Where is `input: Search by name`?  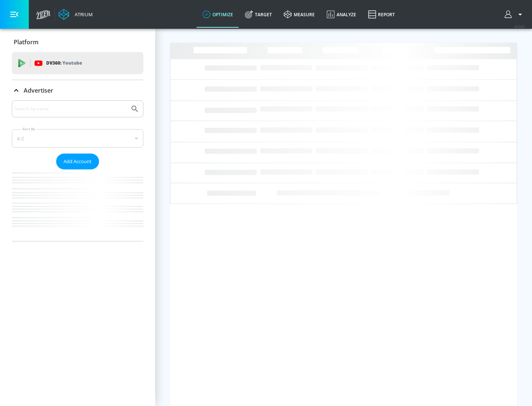 input: Search by name is located at coordinates (71, 109).